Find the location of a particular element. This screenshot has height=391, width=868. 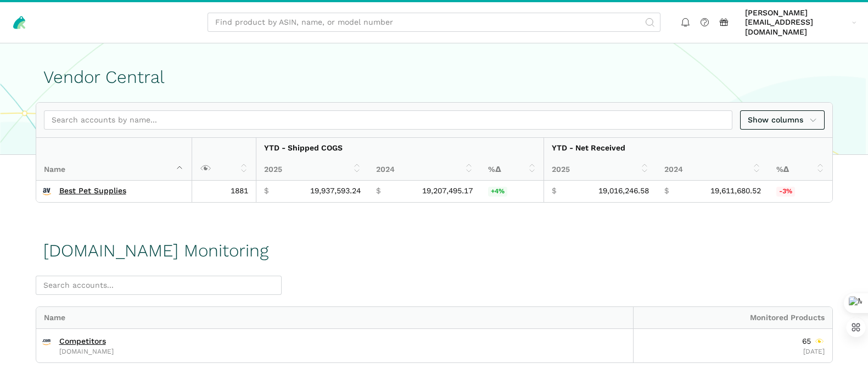

td: 3.80% is located at coordinates (512, 192).